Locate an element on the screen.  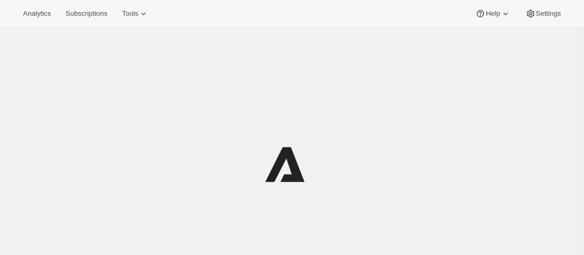
span: Help is located at coordinates (493, 14).